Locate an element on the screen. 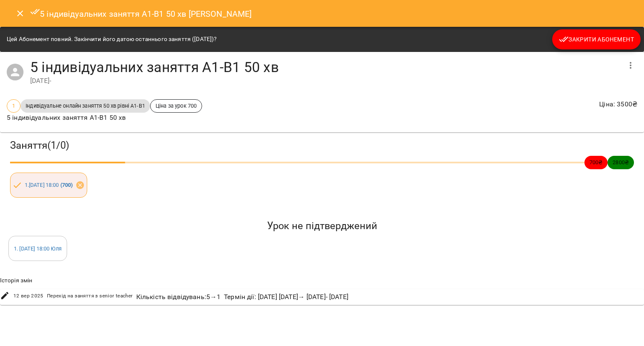 The height and width of the screenshot is (346, 644). h4: 5 індивідуальних заняття А1-В1 50 хв is located at coordinates (325, 67).